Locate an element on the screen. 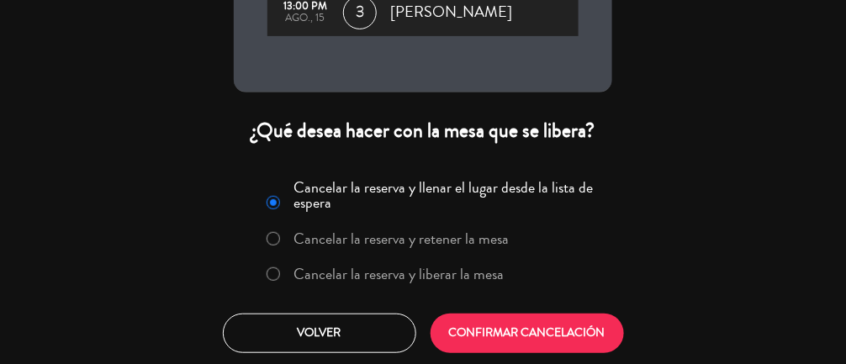 This screenshot has width=846, height=364. button: CONFIRMAR CANCELACIÓN is located at coordinates (527, 333).